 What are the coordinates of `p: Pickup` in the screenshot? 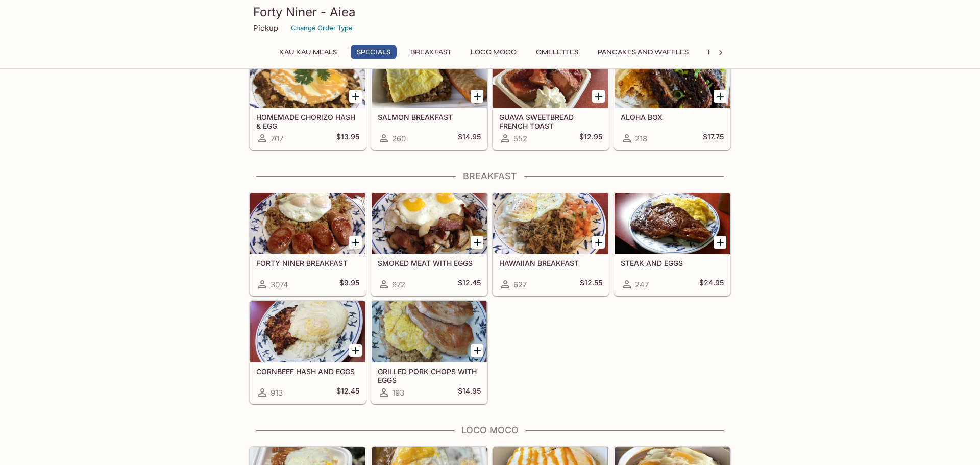 It's located at (266, 27).